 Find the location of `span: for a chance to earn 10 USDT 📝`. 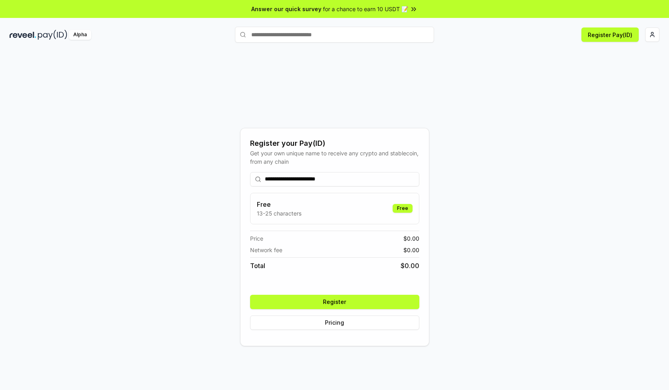

span: for a chance to earn 10 USDT 📝 is located at coordinates (365, 9).